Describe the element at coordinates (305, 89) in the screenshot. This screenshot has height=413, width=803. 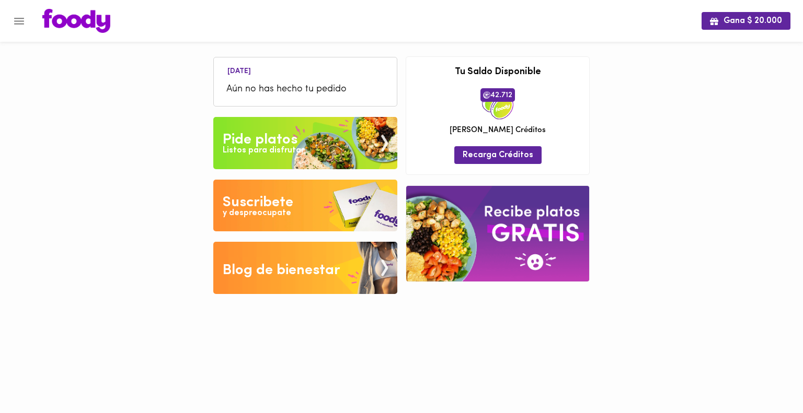
I see `span: Aún no has hecho tu pedido` at that location.